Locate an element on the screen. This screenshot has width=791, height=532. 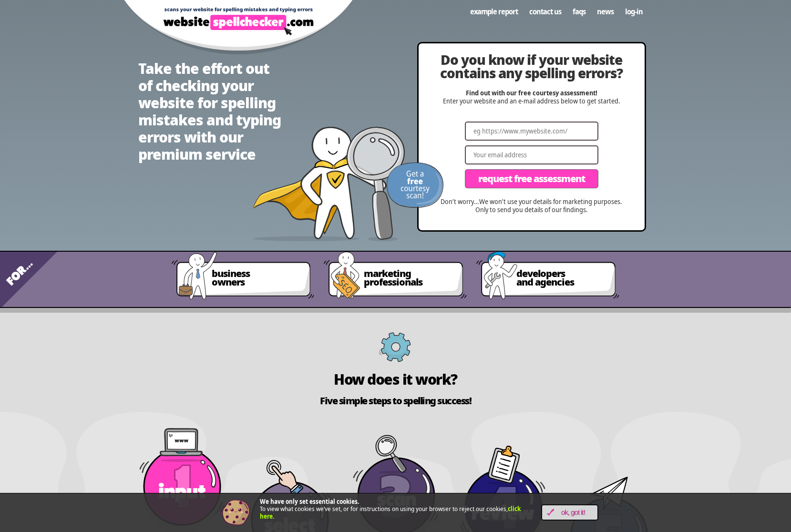
a: FAQs is located at coordinates (579, 11).